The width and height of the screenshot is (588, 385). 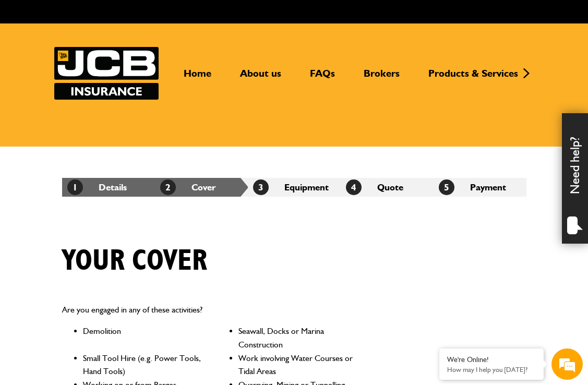 What do you see at coordinates (302, 365) in the screenshot?
I see `li: Work involving Water Courses or Tidal Areas` at bounding box center [302, 365].